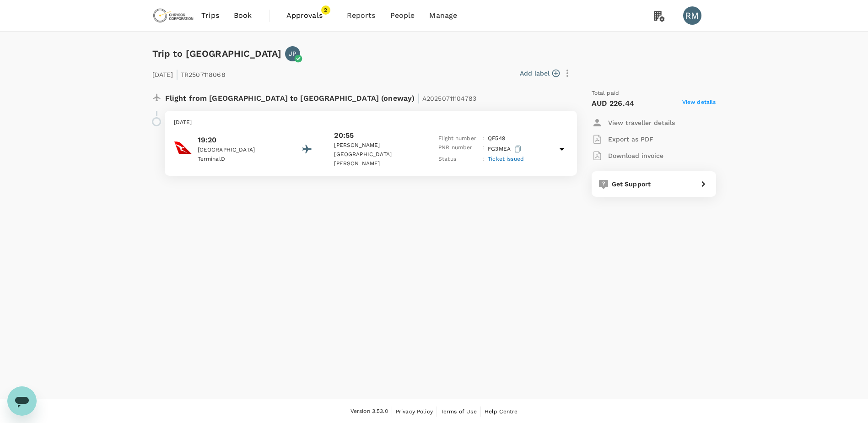 This screenshot has width=868, height=423. Describe the element at coordinates (641, 123) in the screenshot. I see `p: View traveller details` at that location.